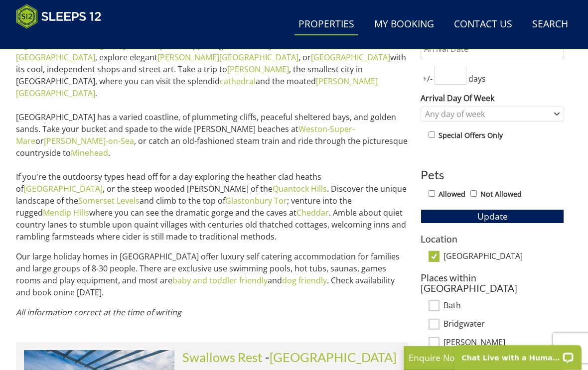  What do you see at coordinates (326, 24) in the screenshot?
I see `a: Properties` at bounding box center [326, 24].